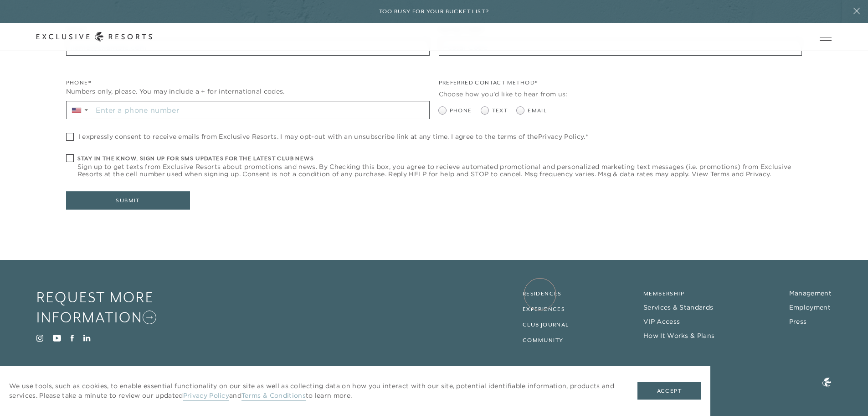 The image size is (868, 416). Describe the element at coordinates (79, 110) in the screenshot. I see `div: Country Code Selector` at that location.